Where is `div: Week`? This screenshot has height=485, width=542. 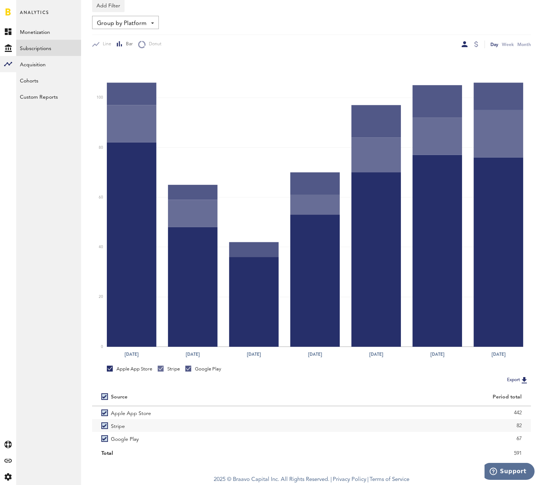 div: Week is located at coordinates (508, 44).